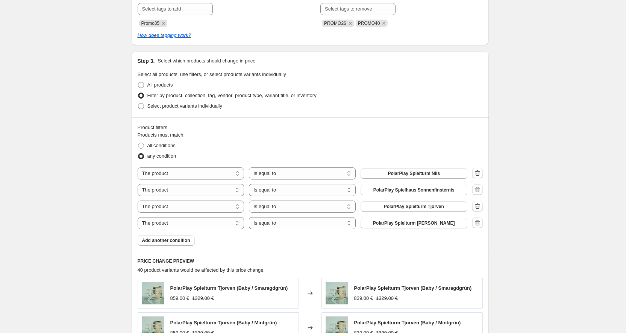  Describe the element at coordinates (201, 269) in the screenshot. I see `span: 40 product variants would be affected by this price change:` at that location.